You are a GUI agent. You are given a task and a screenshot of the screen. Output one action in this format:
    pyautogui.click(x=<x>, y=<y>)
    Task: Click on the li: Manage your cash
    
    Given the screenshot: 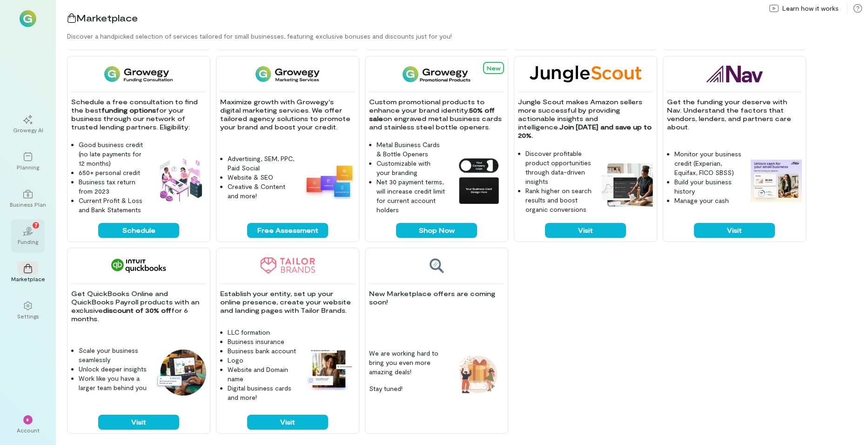 What is the action you would take?
    pyautogui.click(x=709, y=201)
    